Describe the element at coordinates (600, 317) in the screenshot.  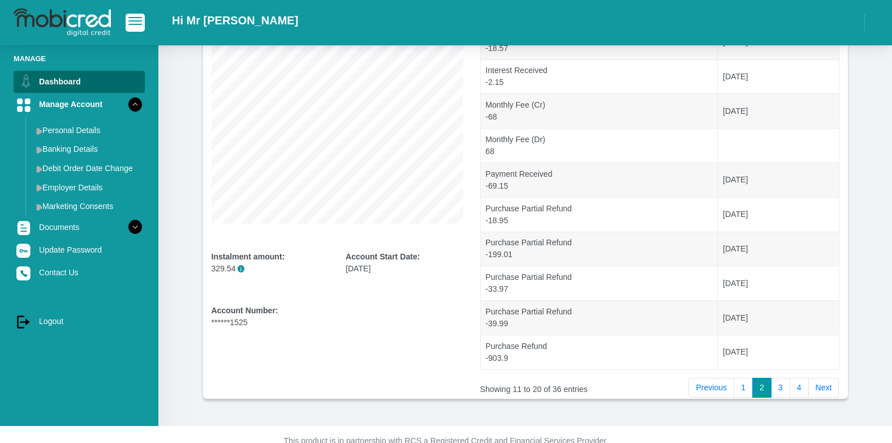
I see `td: Purchase Partial Refund -39.99` at that location.